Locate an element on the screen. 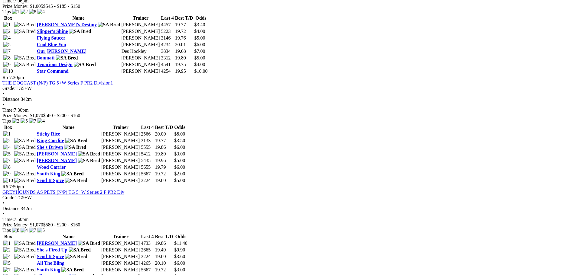 The image size is (576, 275). th: Last 4 is located at coordinates (167, 18).